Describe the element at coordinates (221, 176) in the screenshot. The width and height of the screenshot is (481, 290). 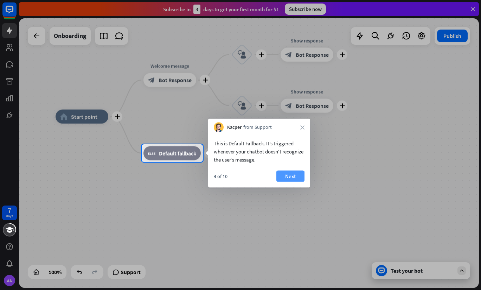
I see `div: 4 of 10` at that location.